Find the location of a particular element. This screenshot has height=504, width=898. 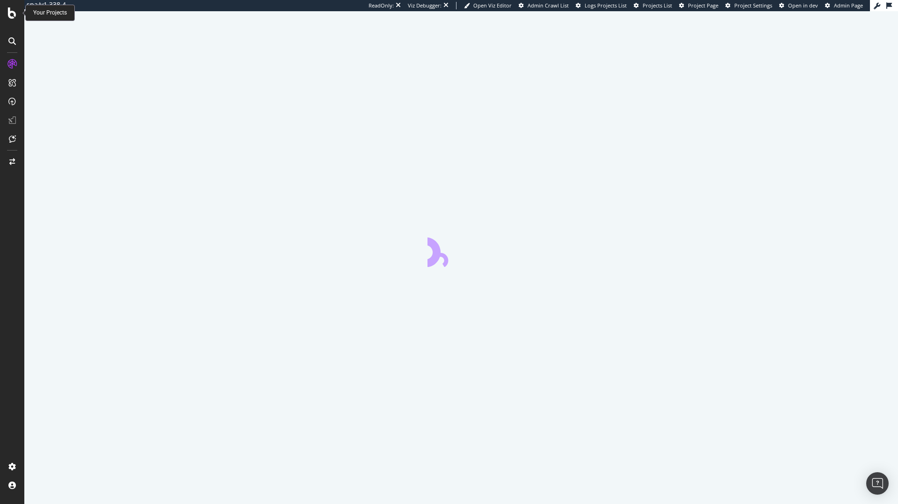

span: Open Viz Editor is located at coordinates (492, 5).